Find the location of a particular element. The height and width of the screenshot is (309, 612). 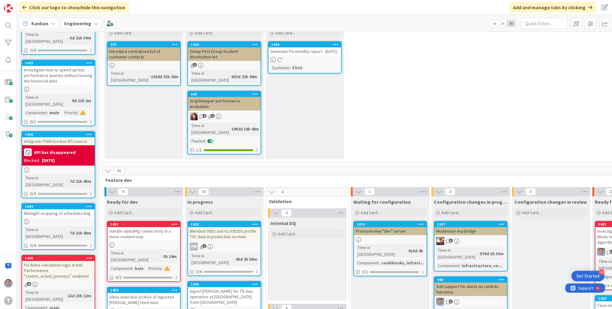

div: 1423 is located at coordinates (224, 224).